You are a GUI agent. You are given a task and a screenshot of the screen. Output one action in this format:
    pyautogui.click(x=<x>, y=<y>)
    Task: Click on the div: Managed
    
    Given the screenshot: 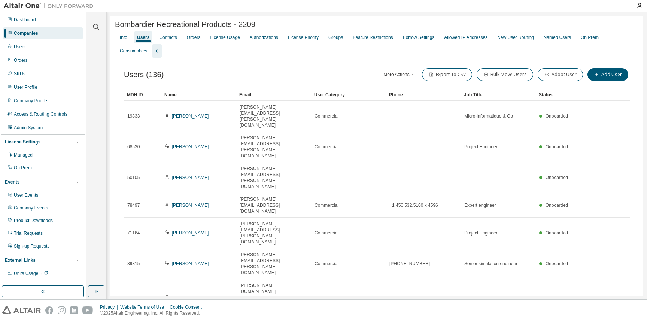 What is the action you would take?
    pyautogui.click(x=23, y=155)
    